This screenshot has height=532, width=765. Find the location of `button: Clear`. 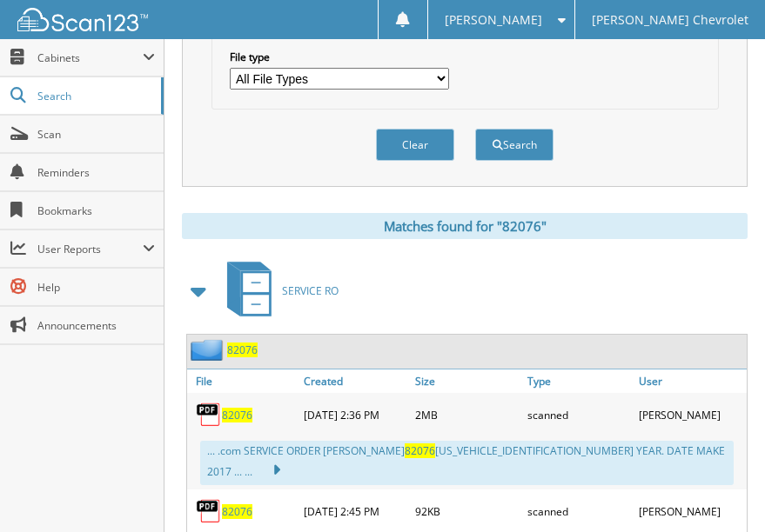

button: Clear is located at coordinates (415, 145).